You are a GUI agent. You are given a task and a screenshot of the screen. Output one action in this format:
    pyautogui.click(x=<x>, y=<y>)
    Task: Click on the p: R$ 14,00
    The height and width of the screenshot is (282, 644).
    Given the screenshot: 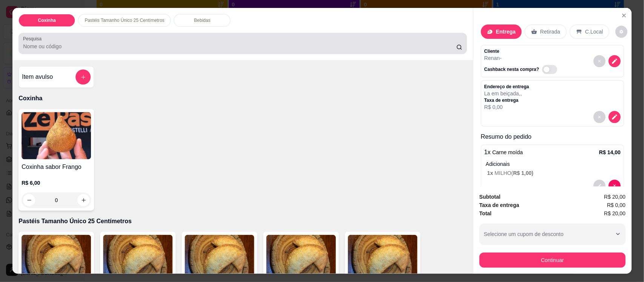 What is the action you would take?
    pyautogui.click(x=610, y=153)
    